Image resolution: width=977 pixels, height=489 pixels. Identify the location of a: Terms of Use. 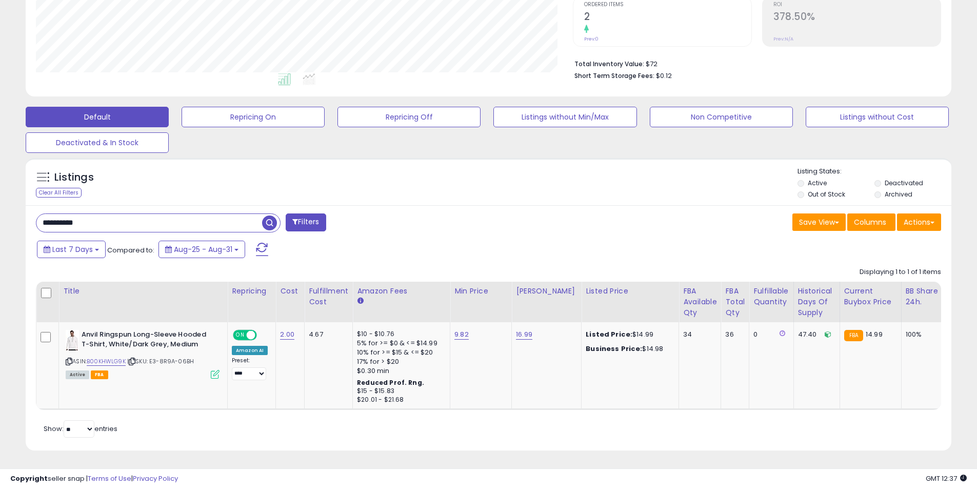
(109, 478).